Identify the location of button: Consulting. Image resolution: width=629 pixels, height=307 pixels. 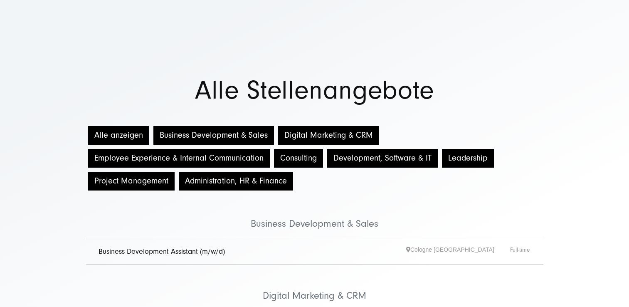
(298, 158).